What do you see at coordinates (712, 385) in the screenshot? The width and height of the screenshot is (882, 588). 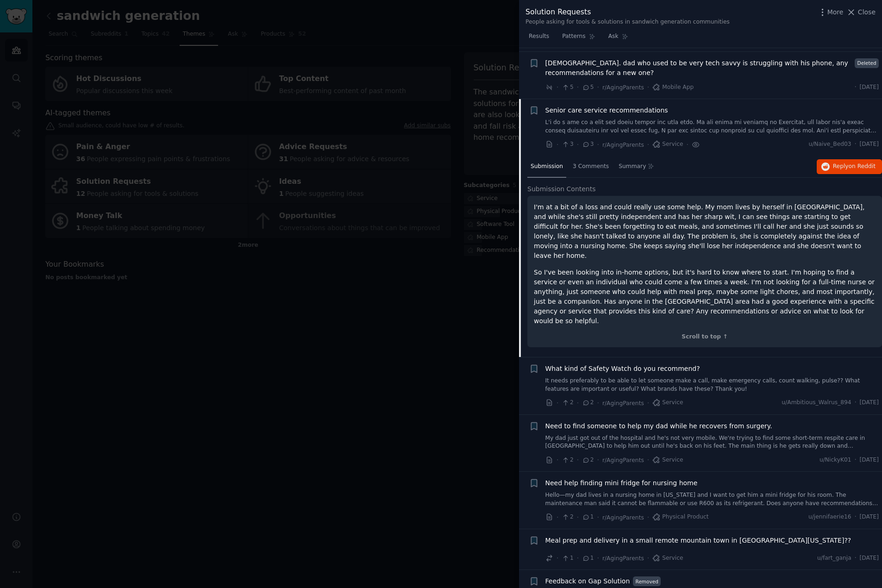 I see `a: It needs preferably to be able to let someone make a call, make emergency calls, count walking, p...` at bounding box center [712, 385].